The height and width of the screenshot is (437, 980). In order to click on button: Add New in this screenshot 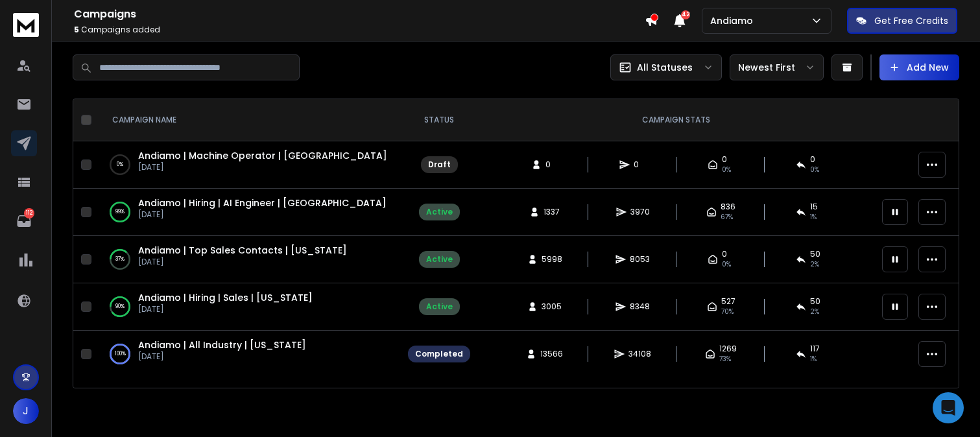, I will do `click(919, 67)`.